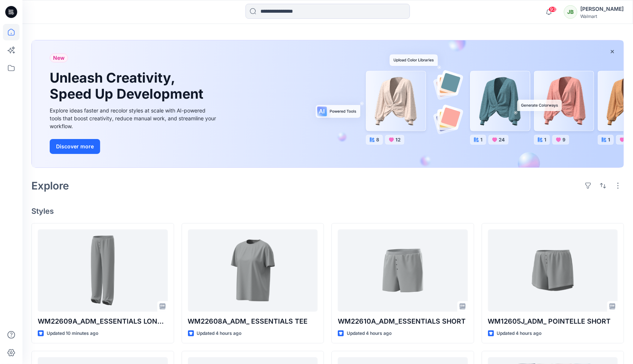 The image size is (633, 364). Describe the element at coordinates (134, 118) in the screenshot. I see `div: Explore ideas faster and recolor styles at scale with AI-powered tools that boost creativity, red...` at that location.